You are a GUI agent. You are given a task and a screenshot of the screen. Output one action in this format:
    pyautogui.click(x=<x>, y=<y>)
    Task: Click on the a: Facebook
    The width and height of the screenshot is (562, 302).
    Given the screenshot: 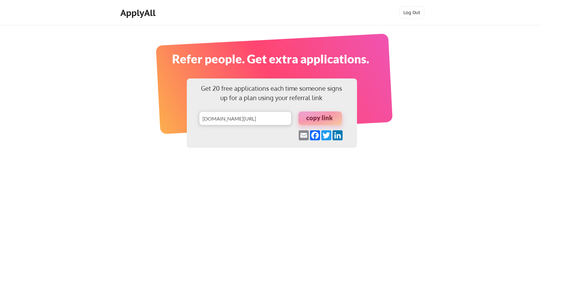 What is the action you would take?
    pyautogui.click(x=315, y=135)
    